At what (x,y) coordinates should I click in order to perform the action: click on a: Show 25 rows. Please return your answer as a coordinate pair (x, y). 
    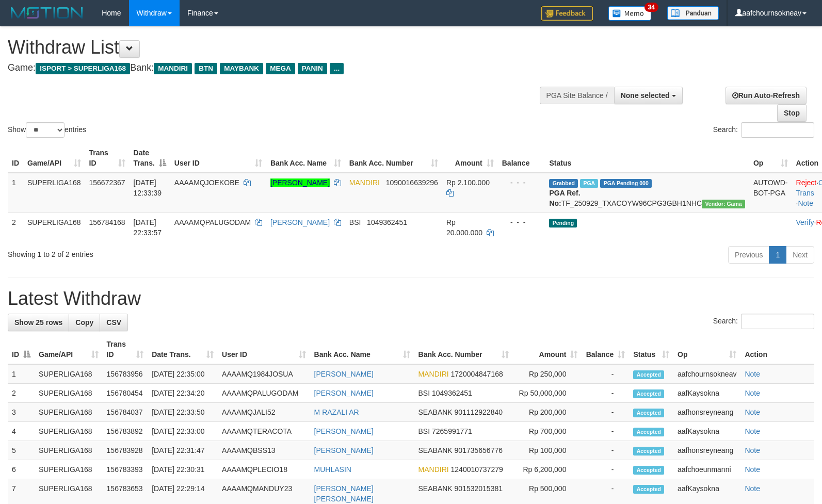
    Looking at the image, I should click on (39, 323).